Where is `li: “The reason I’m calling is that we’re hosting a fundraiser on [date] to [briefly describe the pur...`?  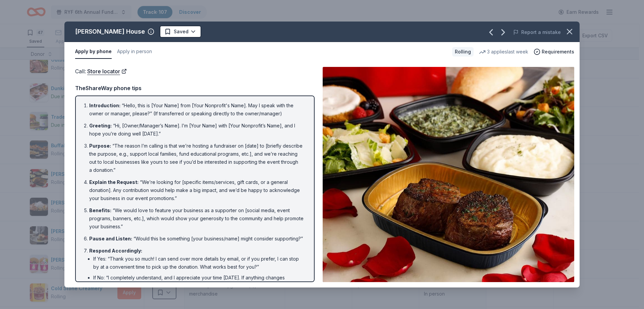
li: “The reason I’m calling is that we’re hosting a fundraiser on [date] to [briefly describe the pur... is located at coordinates (197, 158).